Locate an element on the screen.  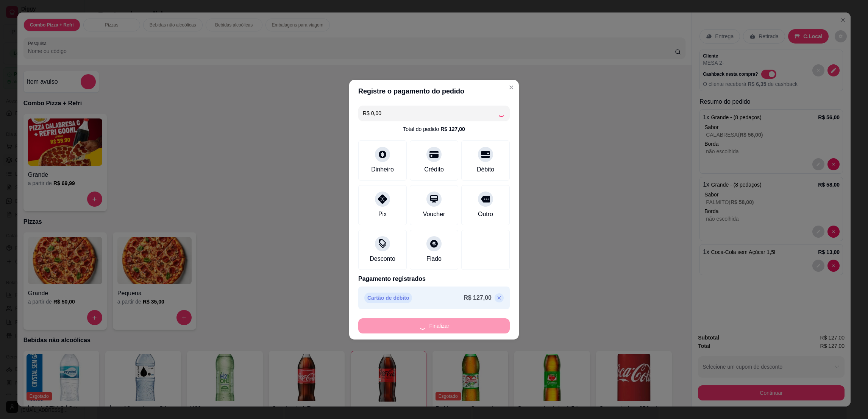
div: Crédito is located at coordinates (434, 170).